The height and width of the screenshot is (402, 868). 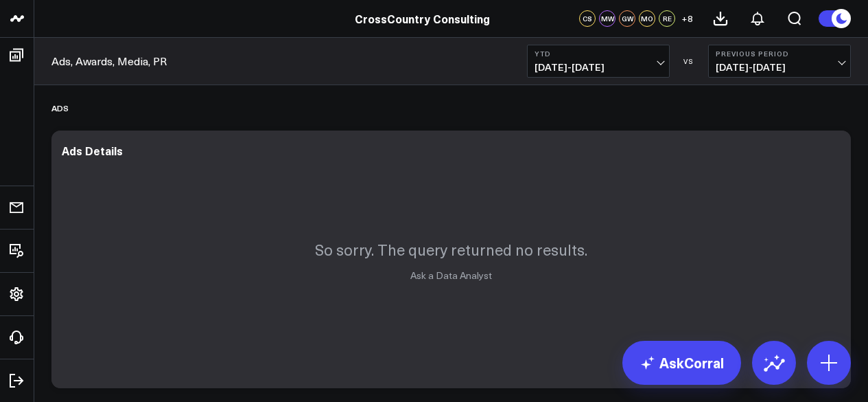 What do you see at coordinates (607, 19) in the screenshot?
I see `div: MW` at bounding box center [607, 19].